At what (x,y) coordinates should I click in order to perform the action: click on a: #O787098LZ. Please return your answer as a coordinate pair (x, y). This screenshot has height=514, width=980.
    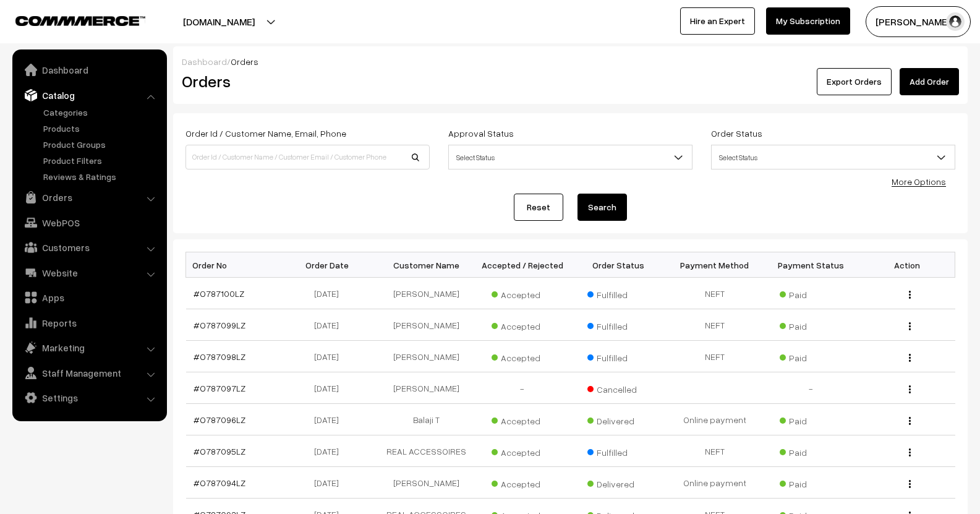
    Looking at the image, I should click on (220, 356).